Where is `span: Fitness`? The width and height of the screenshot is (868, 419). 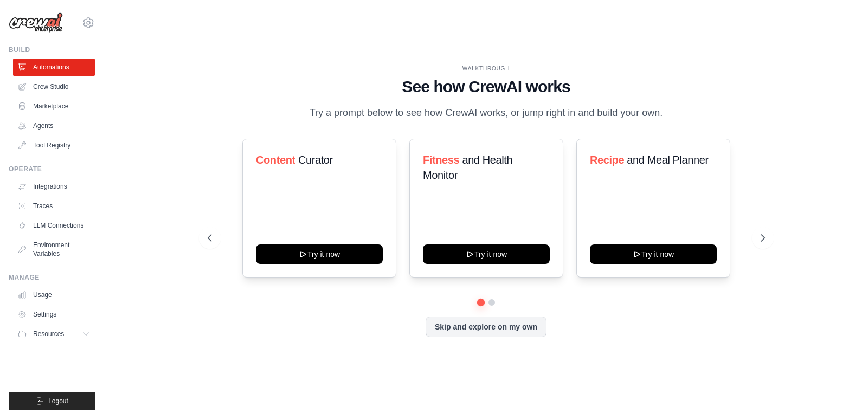
span: Fitness is located at coordinates (441, 160).